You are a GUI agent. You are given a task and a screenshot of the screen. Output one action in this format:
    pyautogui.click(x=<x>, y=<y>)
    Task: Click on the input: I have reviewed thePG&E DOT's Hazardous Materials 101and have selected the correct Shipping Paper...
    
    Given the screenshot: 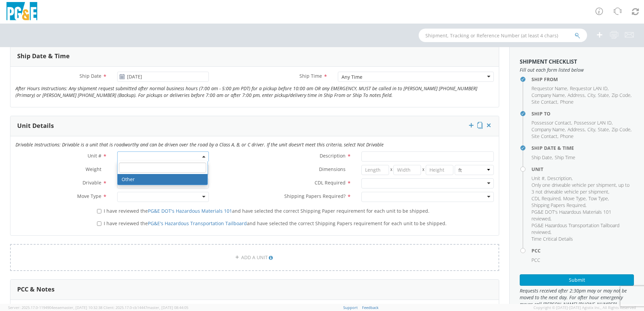 What is the action you would take?
    pyautogui.click(x=99, y=211)
    